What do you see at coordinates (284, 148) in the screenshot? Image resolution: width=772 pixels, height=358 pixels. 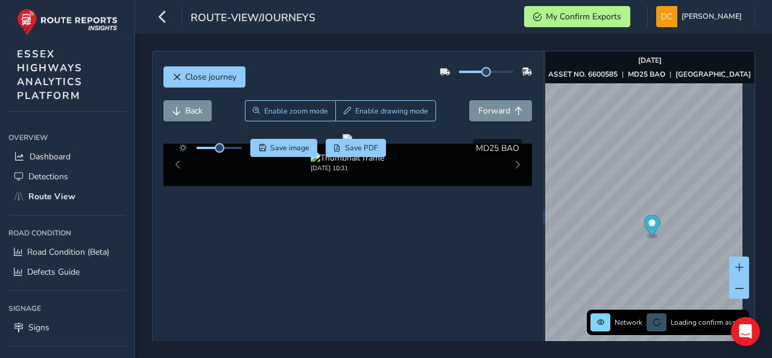 I see `button: Save` at bounding box center [284, 148].